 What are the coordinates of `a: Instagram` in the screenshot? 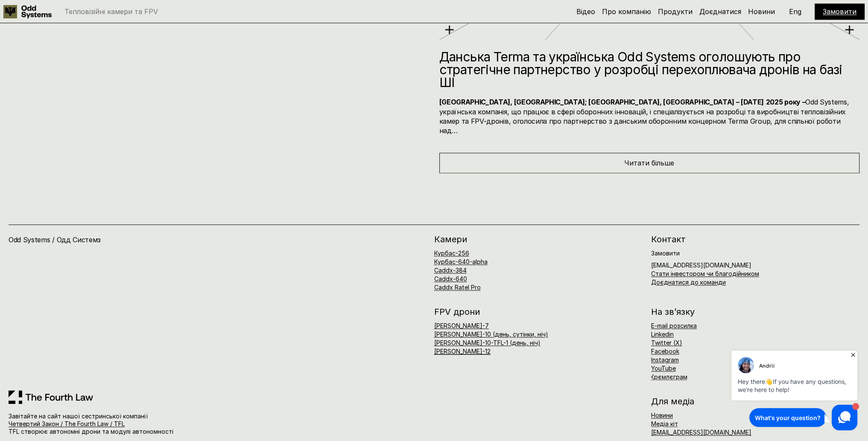 It's located at (664, 360).